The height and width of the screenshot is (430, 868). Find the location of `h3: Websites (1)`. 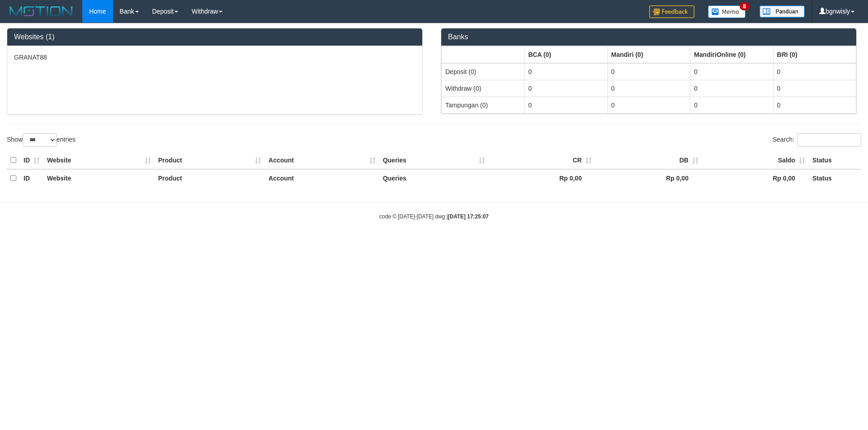

h3: Websites (1) is located at coordinates (215, 37).